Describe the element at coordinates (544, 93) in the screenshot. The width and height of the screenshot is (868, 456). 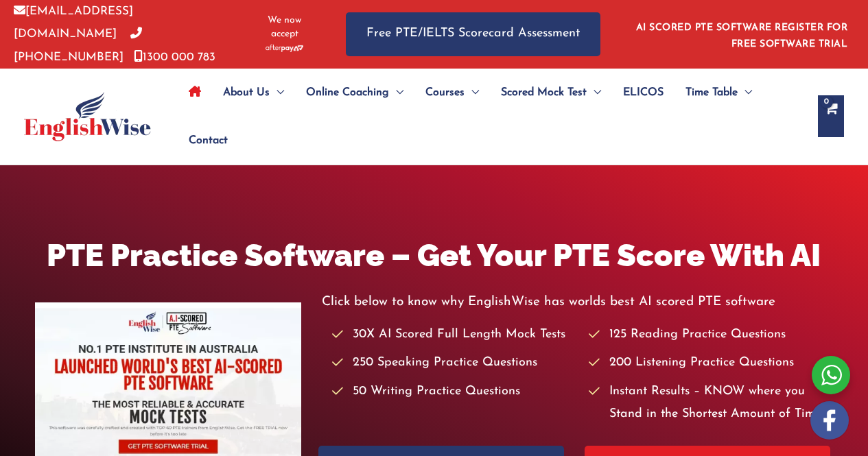
I see `span: Scored Mock Test` at that location.